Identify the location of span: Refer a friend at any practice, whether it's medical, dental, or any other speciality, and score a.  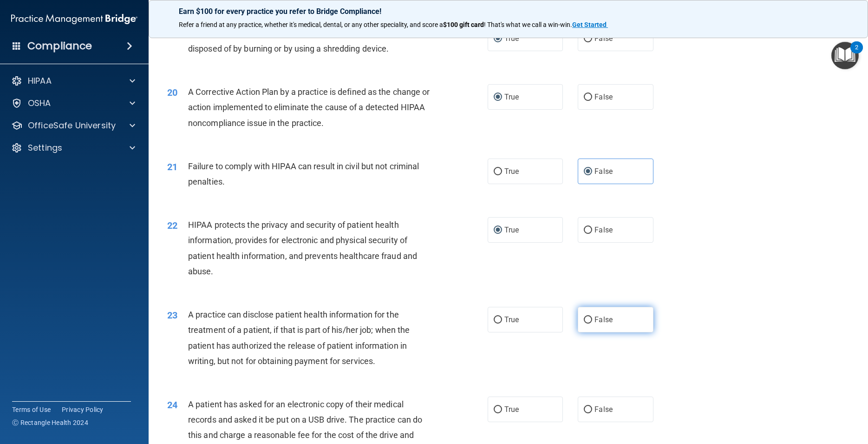
(311, 25).